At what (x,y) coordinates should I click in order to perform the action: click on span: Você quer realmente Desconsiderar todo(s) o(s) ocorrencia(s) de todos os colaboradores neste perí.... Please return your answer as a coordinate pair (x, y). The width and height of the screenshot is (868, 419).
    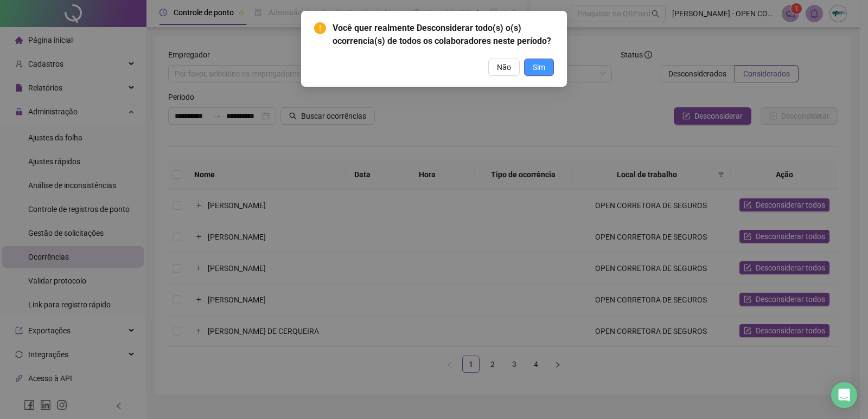
    Looking at the image, I should click on (444, 35).